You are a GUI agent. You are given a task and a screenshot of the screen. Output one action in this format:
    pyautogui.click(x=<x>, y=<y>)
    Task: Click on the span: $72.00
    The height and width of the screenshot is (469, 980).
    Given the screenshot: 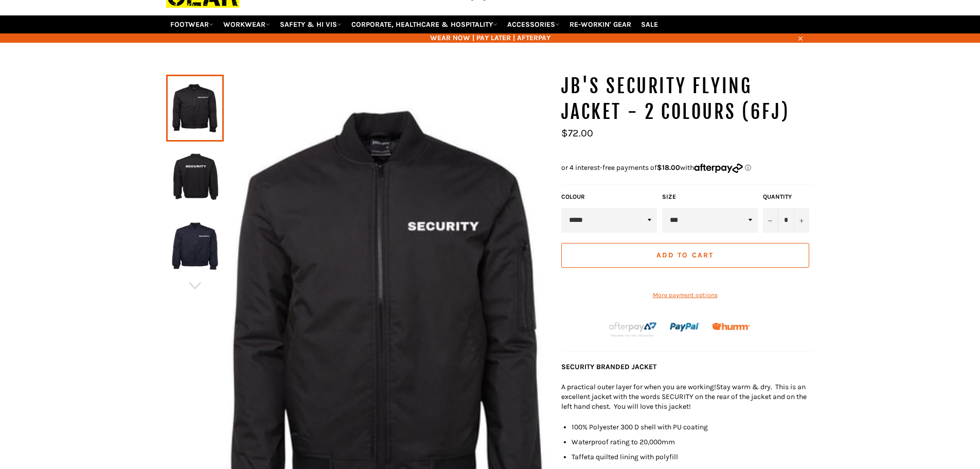 What is the action you would take?
    pyautogui.click(x=577, y=133)
    